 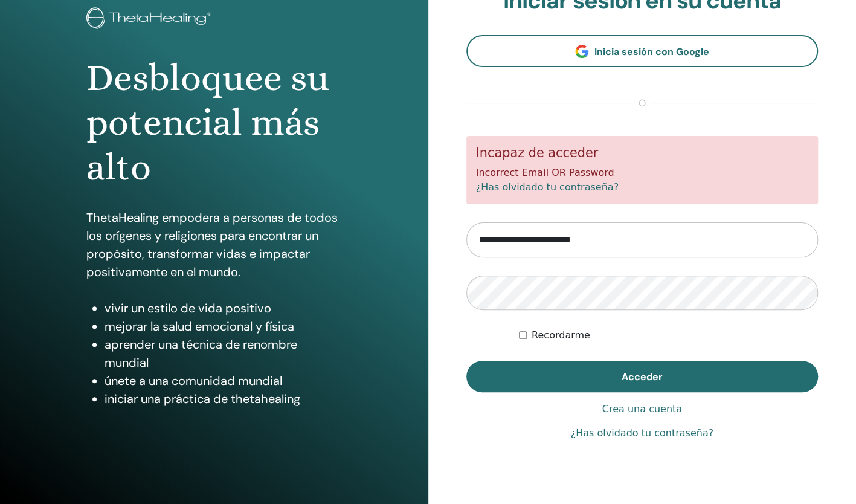 I want to click on div: Incorrect Email OR Password, so click(x=642, y=170).